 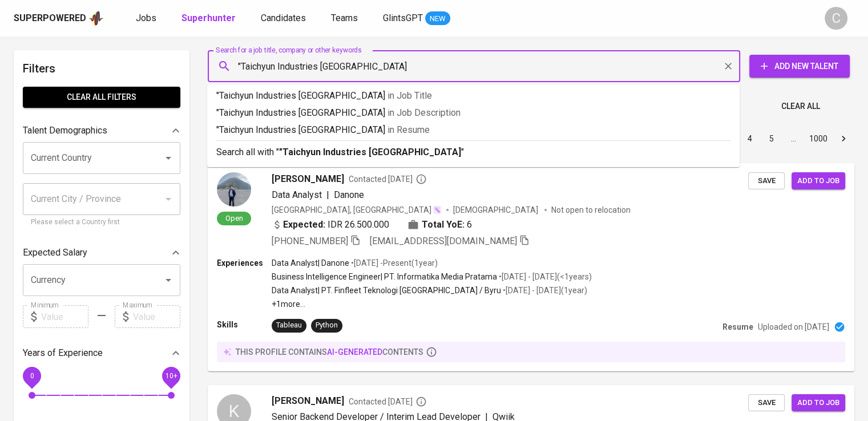 What do you see at coordinates (403, 18) in the screenshot?
I see `span: GlintsGPT` at bounding box center [403, 18].